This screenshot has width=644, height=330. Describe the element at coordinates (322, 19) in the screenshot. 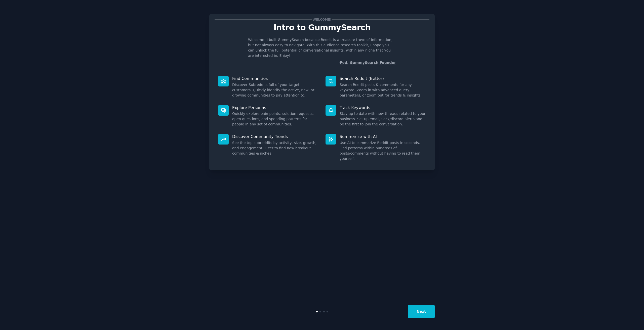

I see `span: Welcome!` at that location.